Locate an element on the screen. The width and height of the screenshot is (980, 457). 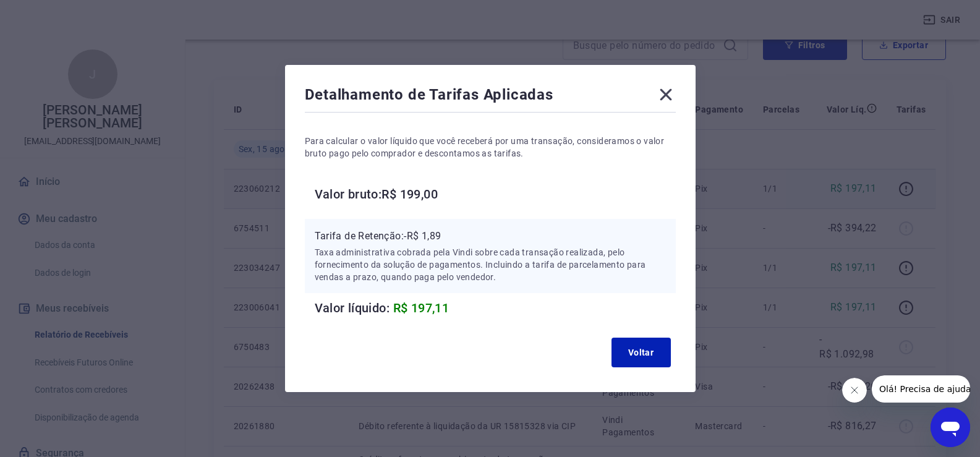
span: Olá! Precisa de ajuda? is located at coordinates (55, 14).